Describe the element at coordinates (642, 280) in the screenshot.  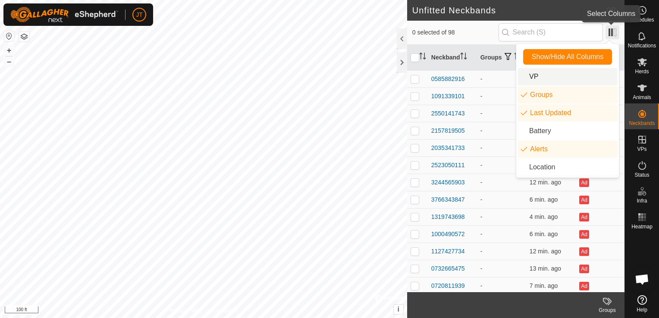
I see `div: Open chat` at that location.